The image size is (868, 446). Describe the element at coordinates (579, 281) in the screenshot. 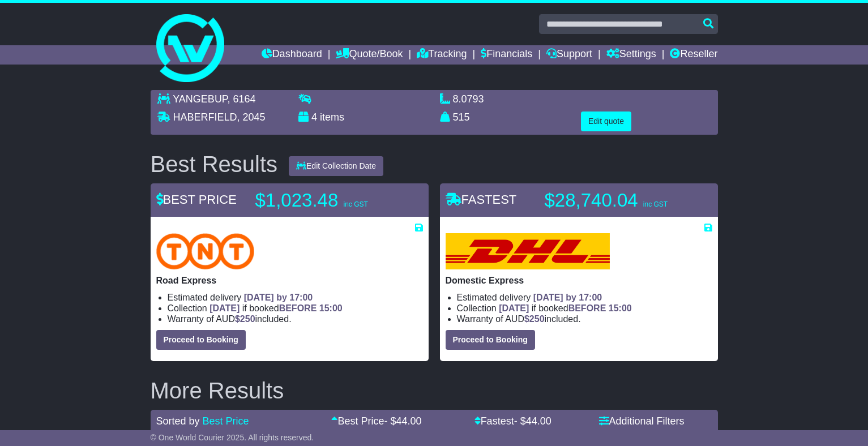

I see `p: Domestic Express` at that location.